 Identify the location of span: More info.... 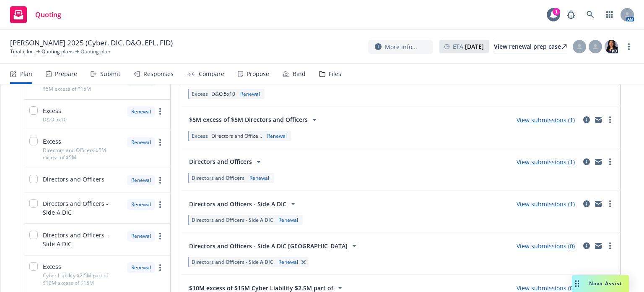
(401, 46).